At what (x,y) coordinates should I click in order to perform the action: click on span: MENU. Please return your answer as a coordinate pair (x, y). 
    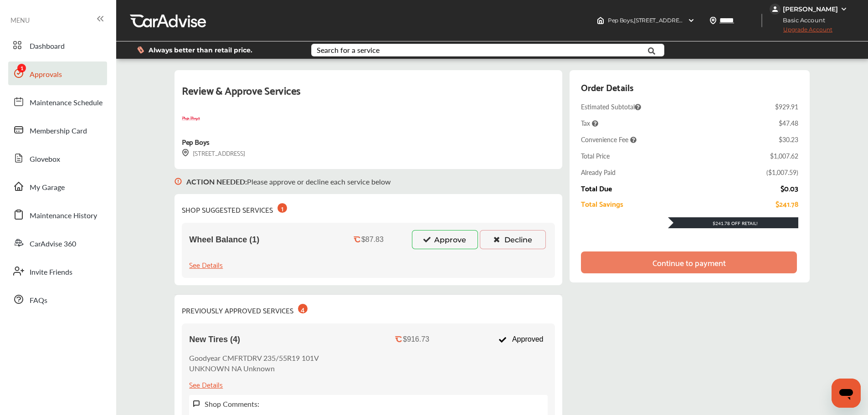
    Looking at the image, I should click on (20, 20).